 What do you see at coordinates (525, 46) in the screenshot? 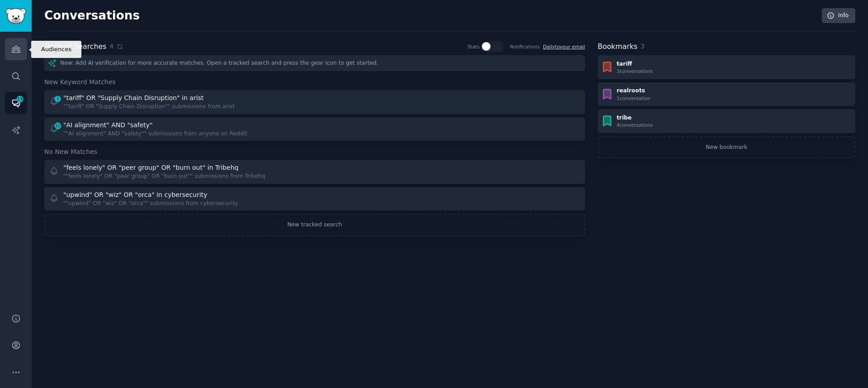
I see `div: Notifications` at bounding box center [525, 46].